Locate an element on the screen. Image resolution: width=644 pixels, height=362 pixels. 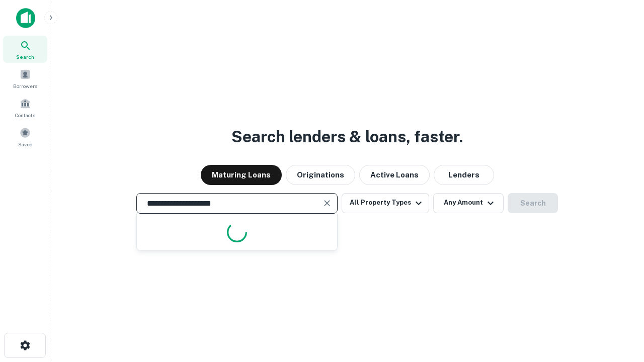
span: Contacts is located at coordinates (25, 115).